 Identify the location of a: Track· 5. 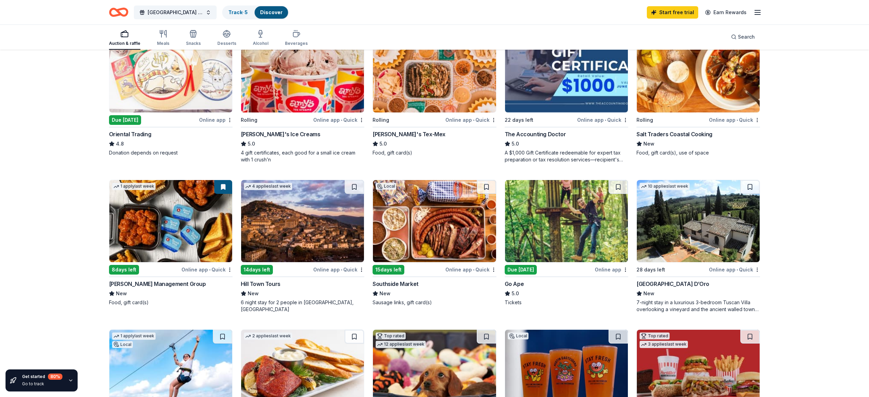
(238, 12).